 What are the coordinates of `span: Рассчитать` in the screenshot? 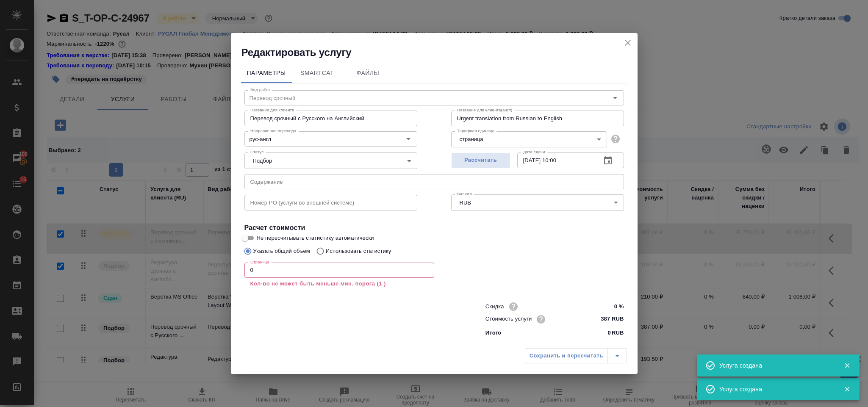 It's located at (481, 160).